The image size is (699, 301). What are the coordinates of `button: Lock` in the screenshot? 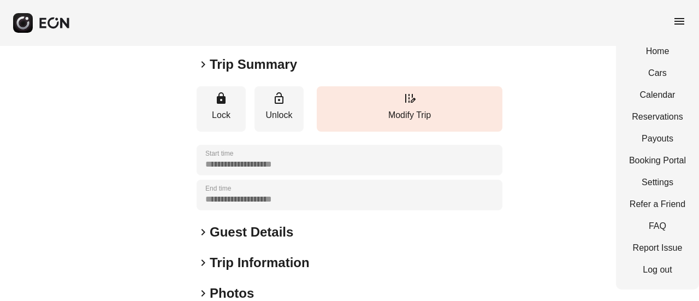 It's located at (221, 109).